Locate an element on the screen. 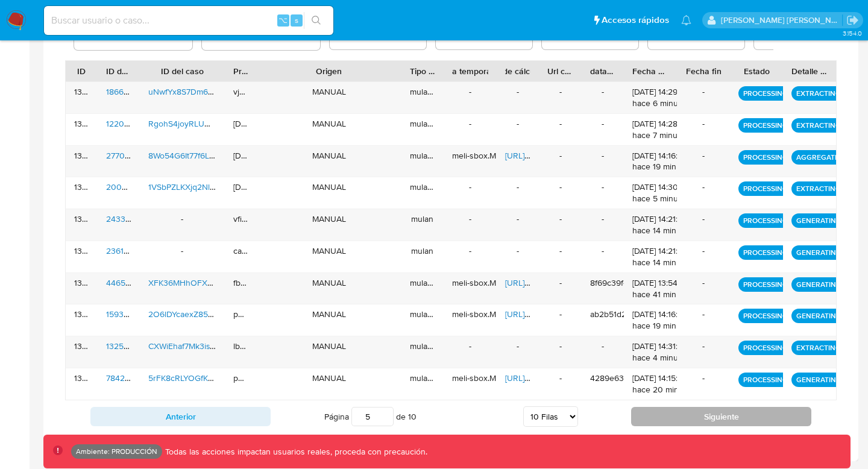  a: Salir is located at coordinates (853, 20).